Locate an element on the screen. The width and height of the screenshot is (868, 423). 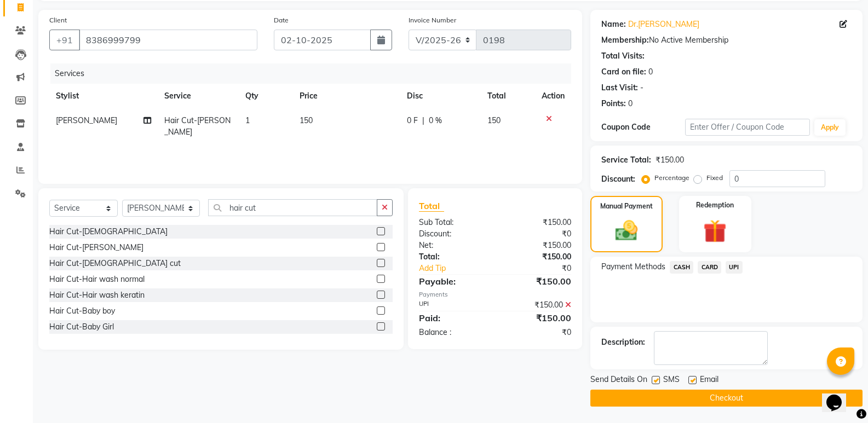
div: Balance : is located at coordinates (453, 332).